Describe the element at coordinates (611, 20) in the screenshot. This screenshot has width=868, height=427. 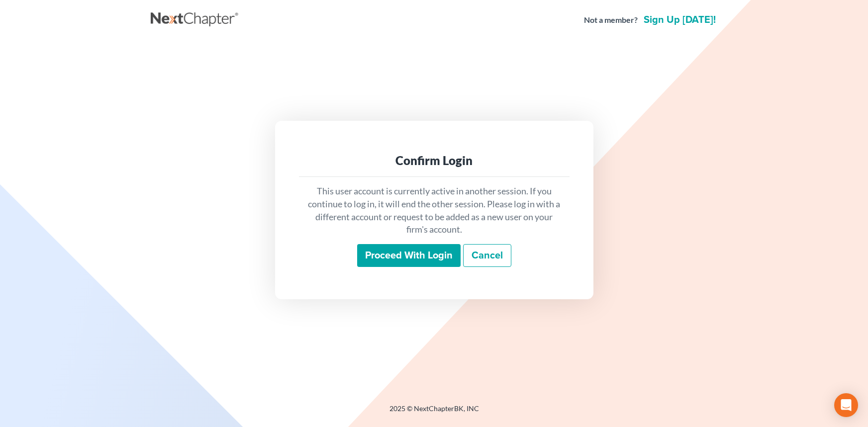
I see `strong: Not a member?` at that location.